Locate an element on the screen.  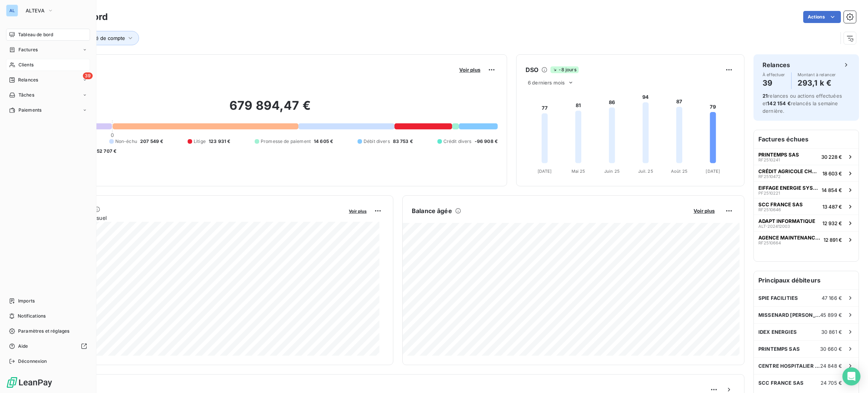
h4: 39 is located at coordinates (774, 83).